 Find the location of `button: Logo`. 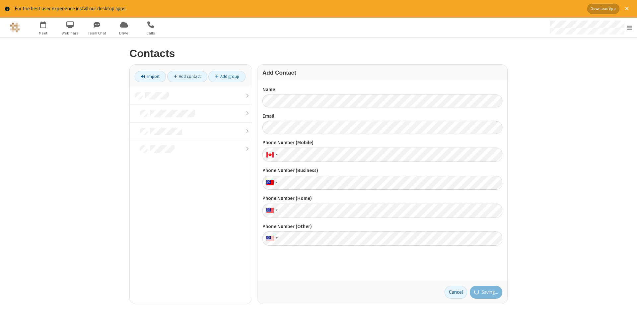

button: Logo is located at coordinates (15, 28).